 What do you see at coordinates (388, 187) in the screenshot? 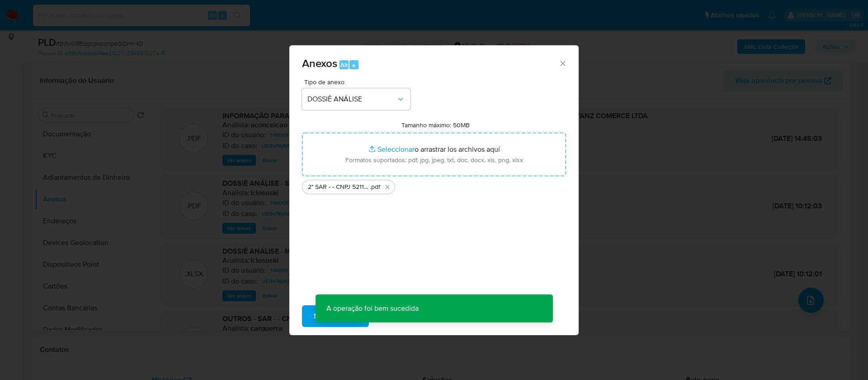
I see `button: Eliminar 2° SAR - - CNPJ 52112452000169 - ADVANZ COMMERCE LTDA.pdf` at bounding box center [388, 187].